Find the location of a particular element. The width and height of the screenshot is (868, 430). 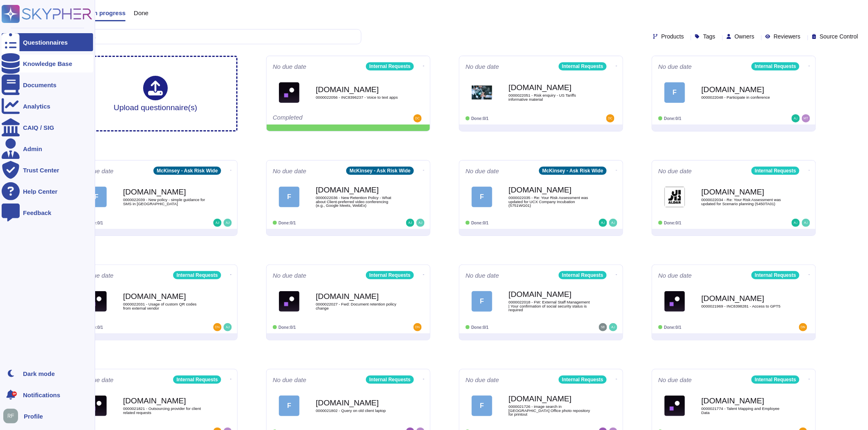

span: 0000021802 - Query on old client laptop is located at coordinates (357, 411).